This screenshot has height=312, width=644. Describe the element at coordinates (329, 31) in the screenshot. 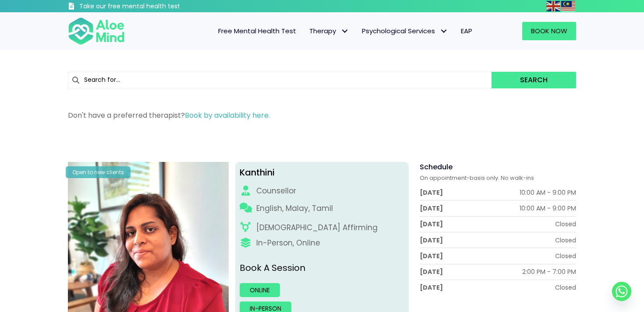

I see `span: Therapy` at that location.